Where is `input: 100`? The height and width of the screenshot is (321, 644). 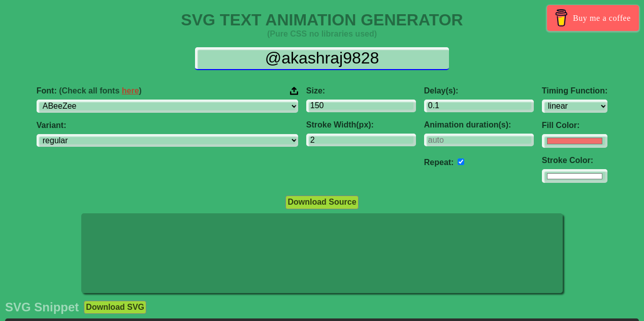
input: 100 is located at coordinates (361, 105).